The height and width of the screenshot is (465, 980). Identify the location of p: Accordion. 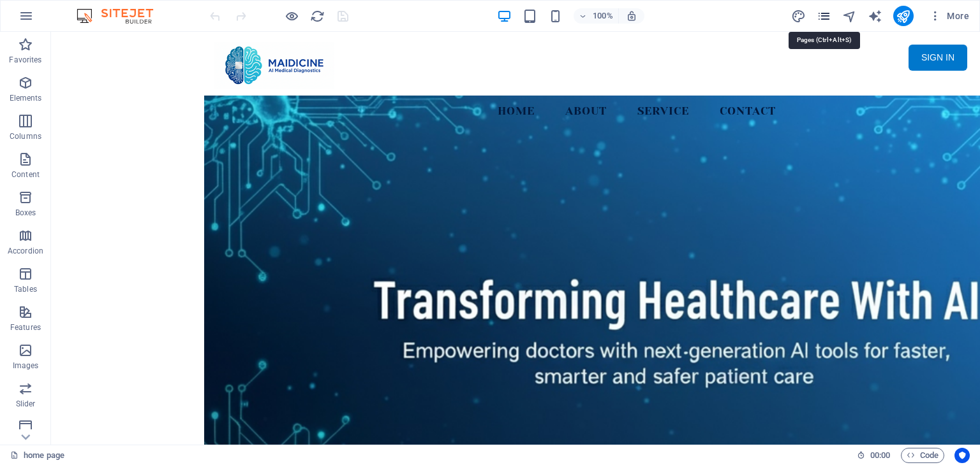
(26, 251).